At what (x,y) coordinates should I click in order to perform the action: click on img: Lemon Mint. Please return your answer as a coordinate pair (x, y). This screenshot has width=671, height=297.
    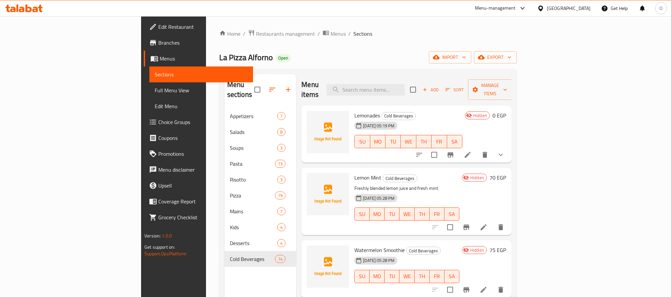
    Looking at the image, I should click on (328, 194).